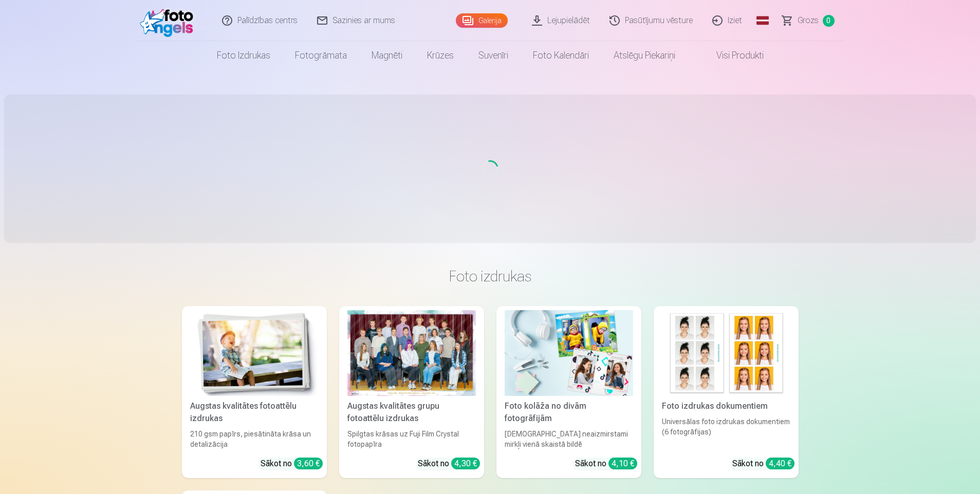 Image resolution: width=980 pixels, height=494 pixels. What do you see at coordinates (727, 407) in the screenshot?
I see `div: Foto izdrukas dokumentiem` at bounding box center [727, 407].